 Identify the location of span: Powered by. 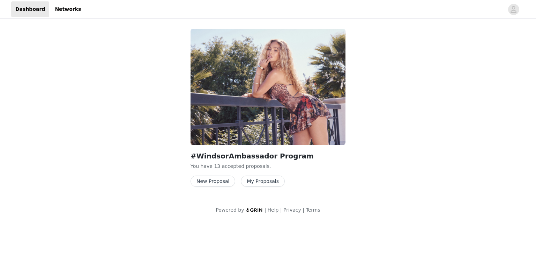
(230, 209).